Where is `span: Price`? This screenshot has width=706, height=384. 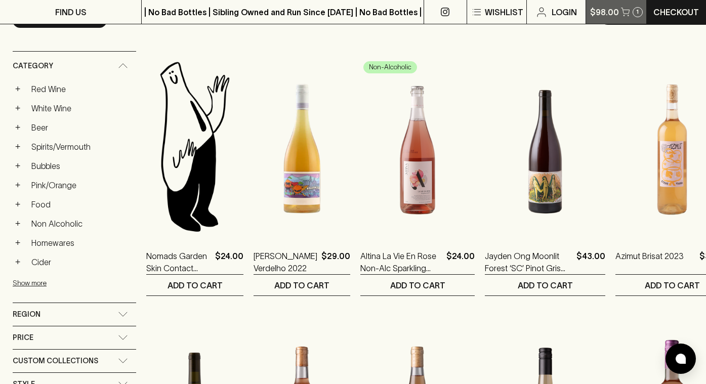
span: Price is located at coordinates (23, 338).